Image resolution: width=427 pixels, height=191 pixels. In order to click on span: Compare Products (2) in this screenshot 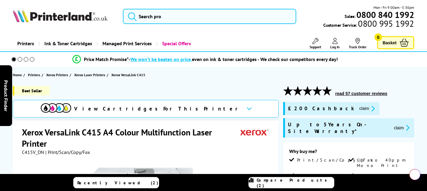, I will do `click(296, 183)`.